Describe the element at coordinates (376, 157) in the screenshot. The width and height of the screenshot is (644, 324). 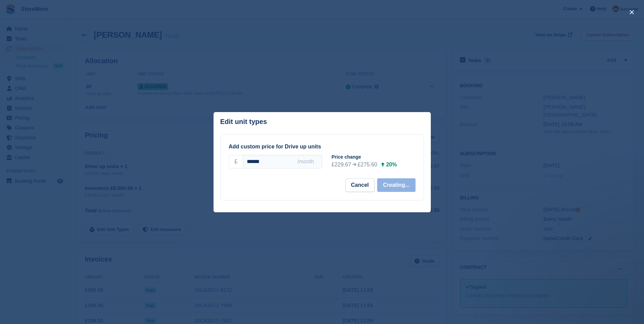
I see `div: Price change` at that location.